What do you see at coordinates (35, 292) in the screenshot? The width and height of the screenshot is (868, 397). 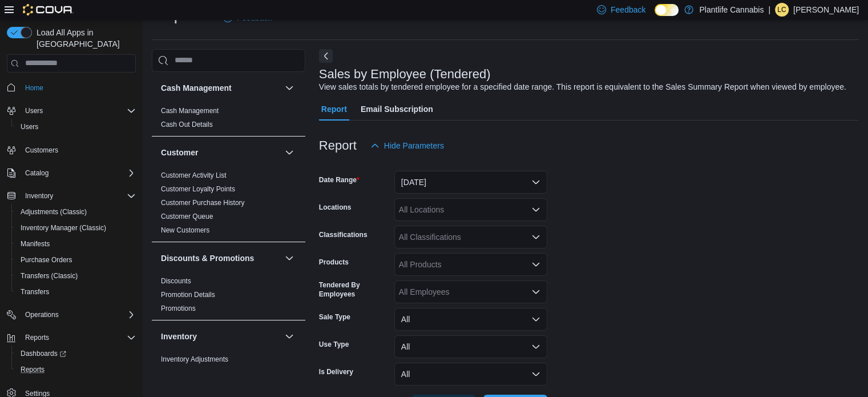 I see `a: Transfers` at bounding box center [35, 292].